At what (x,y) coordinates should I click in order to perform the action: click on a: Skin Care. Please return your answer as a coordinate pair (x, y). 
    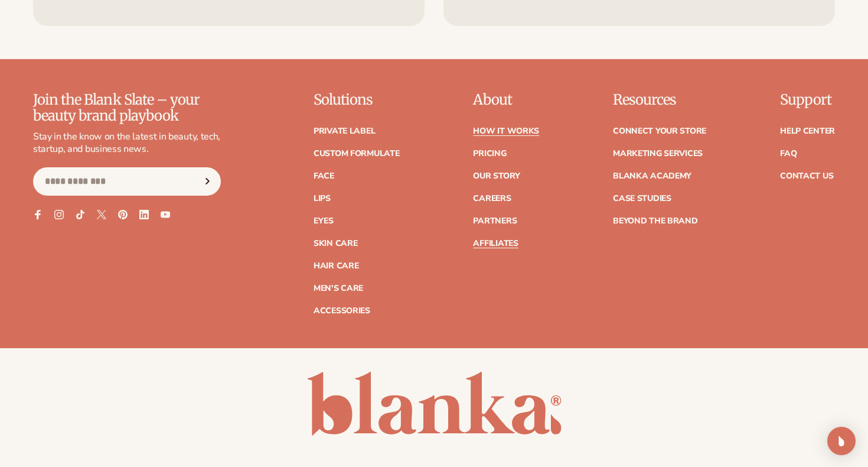
    Looking at the image, I should click on (336, 243).